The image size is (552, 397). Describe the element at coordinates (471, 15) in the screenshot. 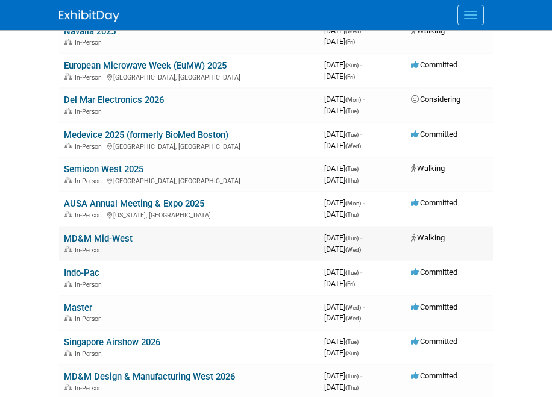

I see `button: Menu` at that location.